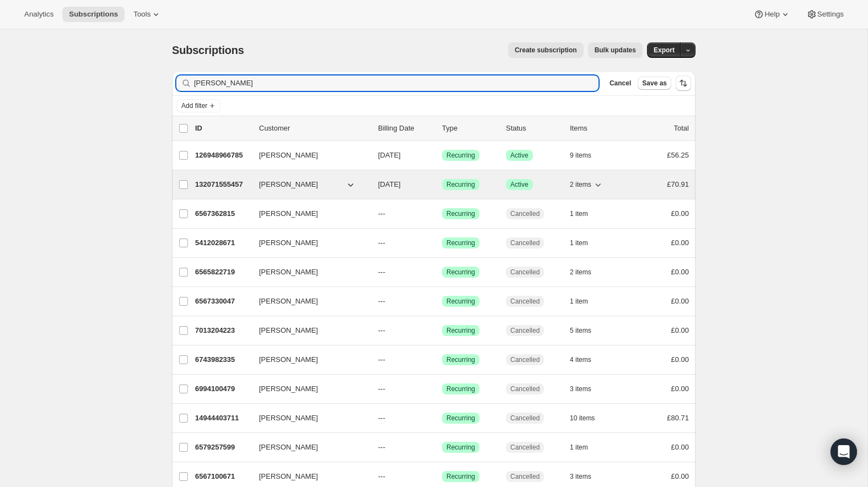 Image resolution: width=868 pixels, height=487 pixels. I want to click on button: 4 items, so click(587, 360).